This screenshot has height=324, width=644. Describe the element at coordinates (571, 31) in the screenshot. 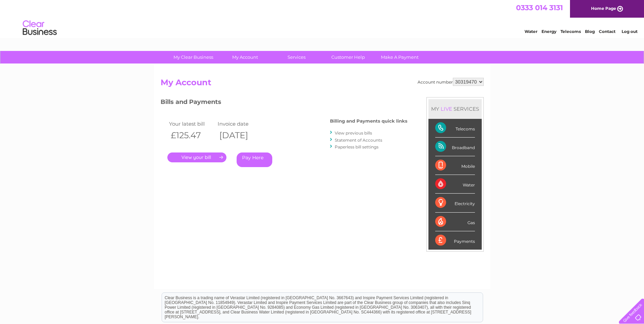

I see `a: Telecoms` at that location.